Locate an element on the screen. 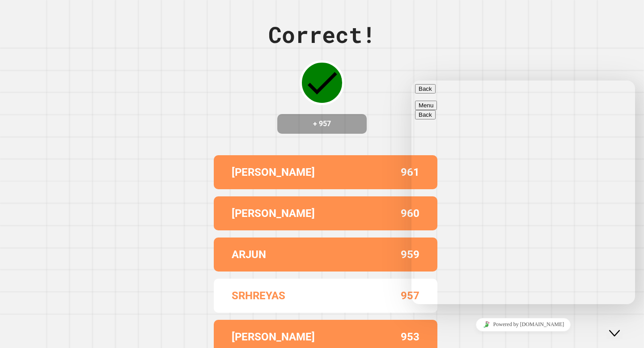 Image resolution: width=644 pixels, height=348 pixels. p: 957 is located at coordinates (410, 296).